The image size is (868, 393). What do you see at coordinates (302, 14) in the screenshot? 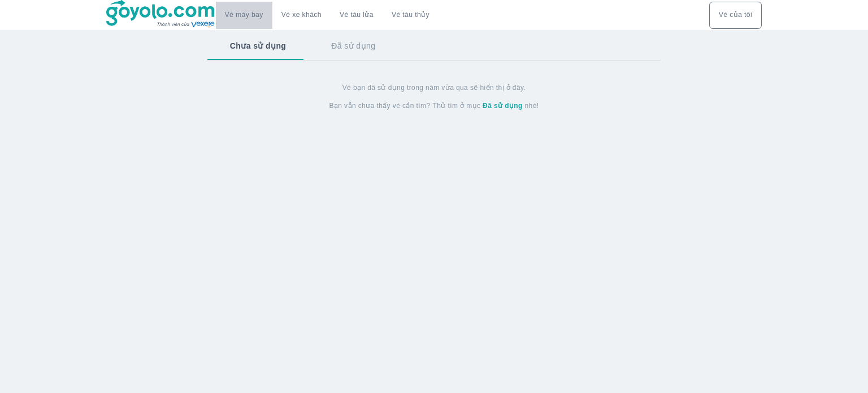
I see `a: Vé xe khách` at bounding box center [302, 14].